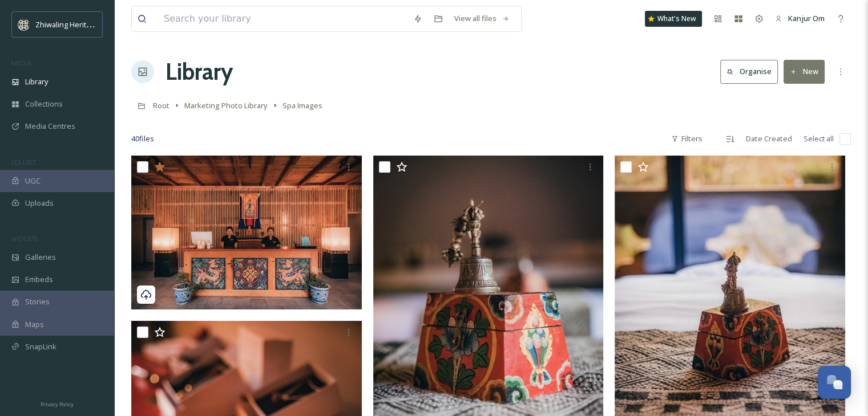 This screenshot has height=416, width=868. I want to click on div: Filters, so click(686, 138).